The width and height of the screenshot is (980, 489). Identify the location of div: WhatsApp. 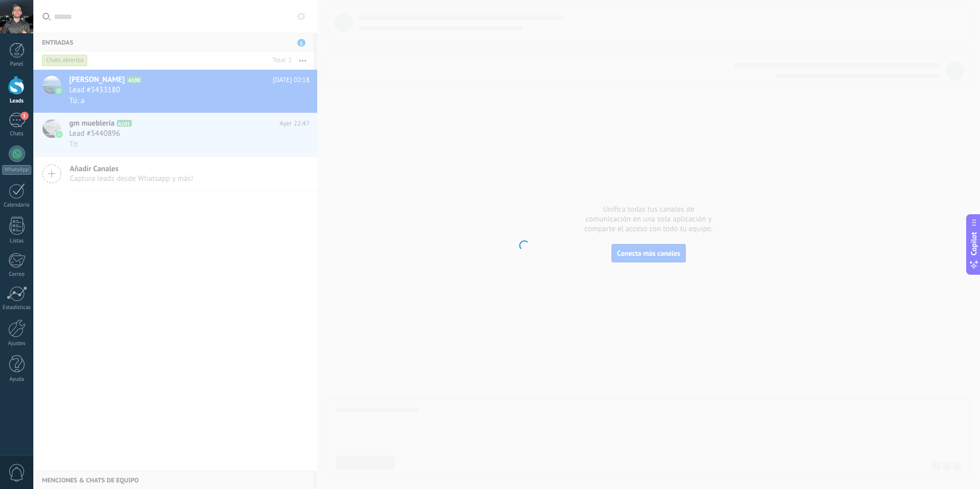
(16, 170).